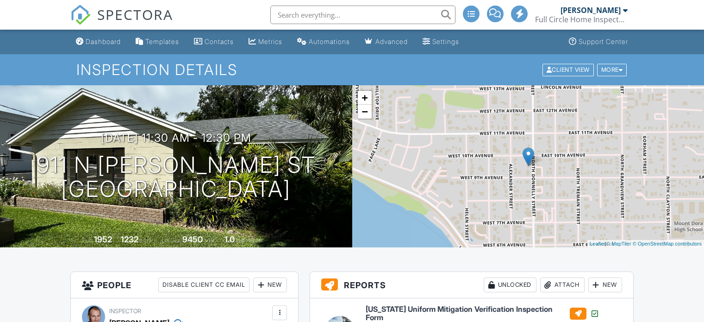 Image resolution: width=704 pixels, height=322 pixels. What do you see at coordinates (98, 42) in the screenshot?
I see `a: Dashboard` at bounding box center [98, 42].